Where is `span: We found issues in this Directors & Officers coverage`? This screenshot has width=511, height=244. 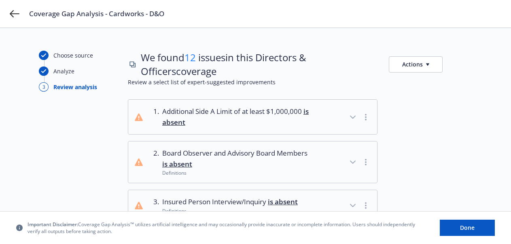
span: We found issues in this Directors & Officers coverage is located at coordinates (259, 64).